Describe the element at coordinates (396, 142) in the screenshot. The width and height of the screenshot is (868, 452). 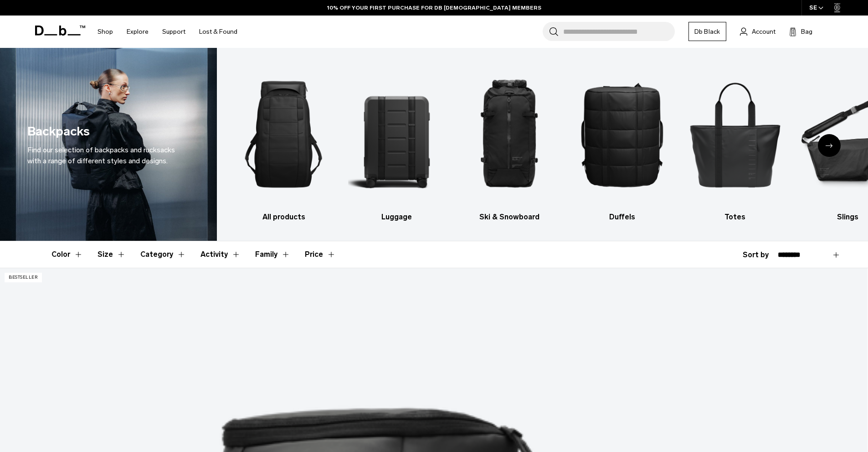
I see `a: Db Luggage` at that location.